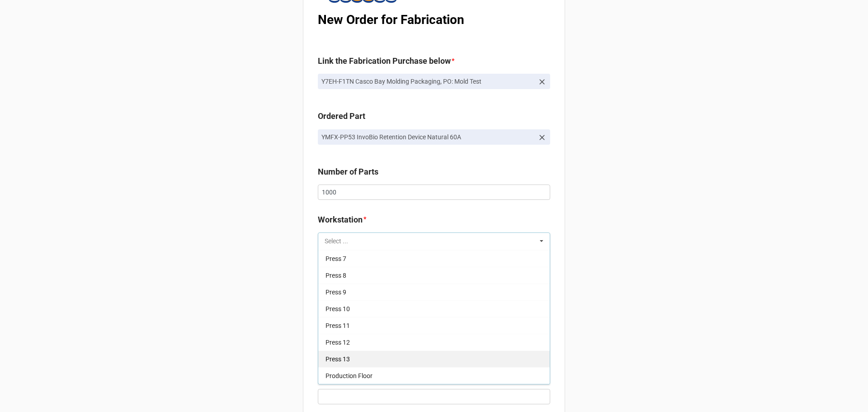  I want to click on label: Ordered Part, so click(342, 116).